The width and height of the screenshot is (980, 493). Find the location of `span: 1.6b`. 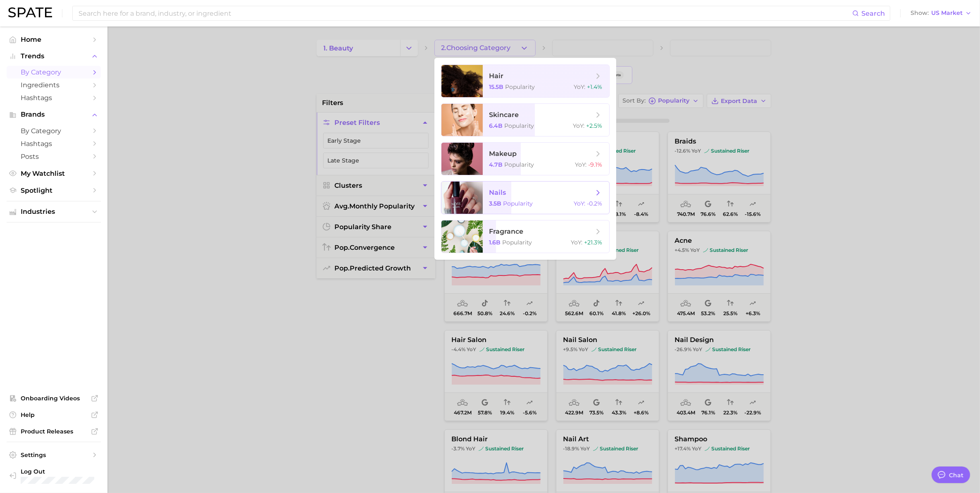

span: 1.6b is located at coordinates (495, 243).